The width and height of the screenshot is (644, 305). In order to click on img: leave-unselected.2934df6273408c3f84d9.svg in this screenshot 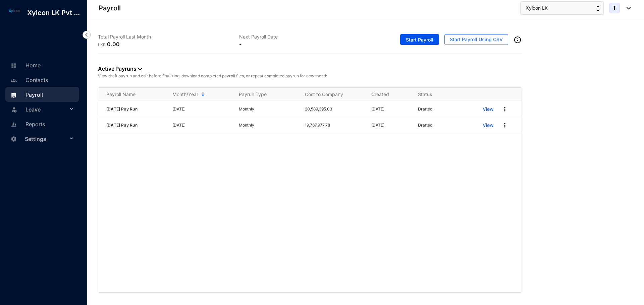, I will do `click(14, 110)`.